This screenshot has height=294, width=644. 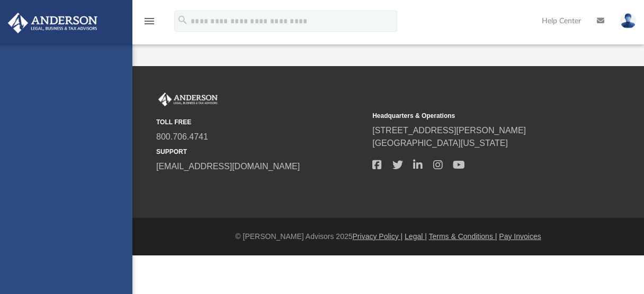 What do you see at coordinates (150, 23) in the screenshot?
I see `a: menu` at bounding box center [150, 23].